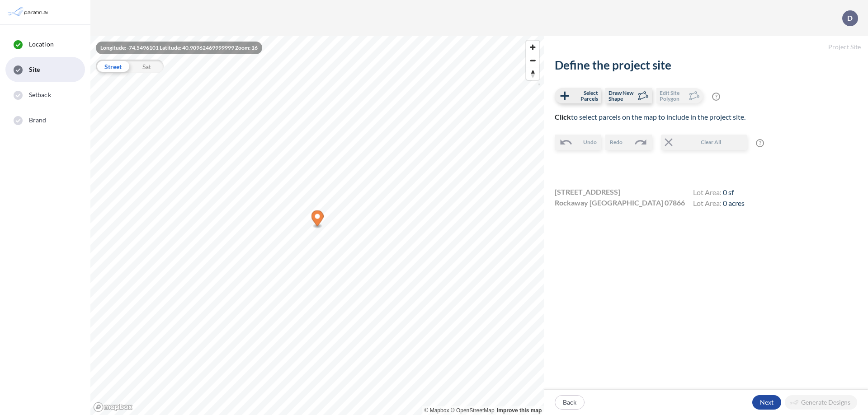 This screenshot has height=415, width=868. Describe the element at coordinates (628, 142) in the screenshot. I see `button: Redo` at that location.